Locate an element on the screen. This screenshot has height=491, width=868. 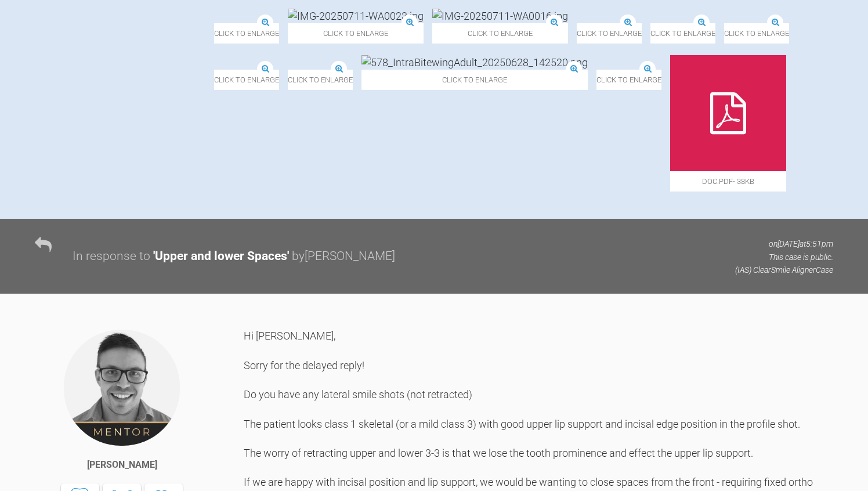
img: IMG-20250711-WA0023.jpg is located at coordinates (355, 16).